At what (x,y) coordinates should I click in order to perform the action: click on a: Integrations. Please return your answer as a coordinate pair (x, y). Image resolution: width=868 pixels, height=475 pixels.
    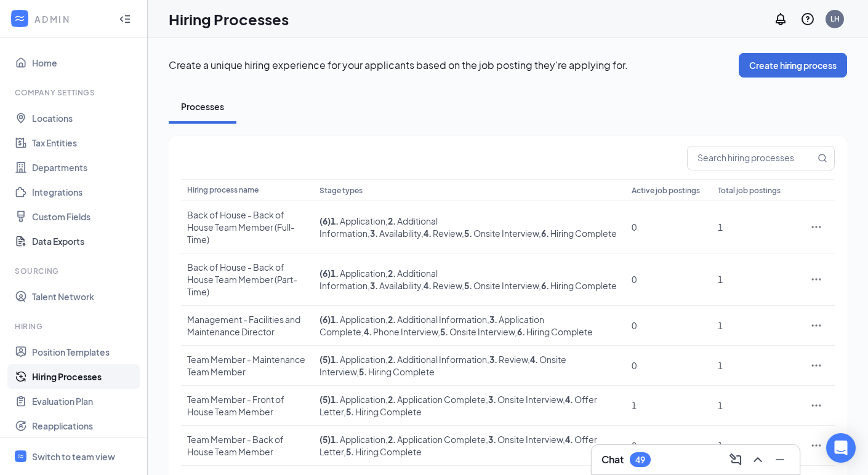
    Looking at the image, I should click on (84, 192).